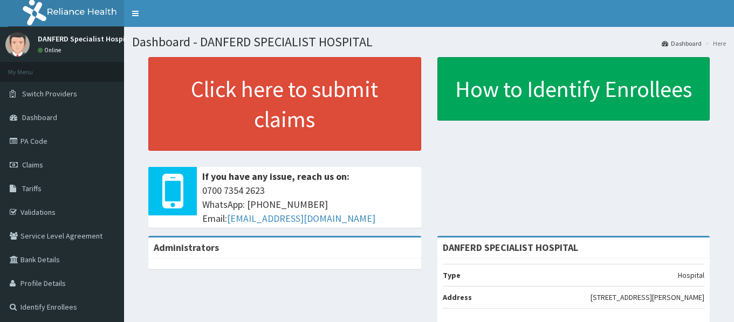 Image resolution: width=734 pixels, height=322 pixels. I want to click on span: Tariffs, so click(32, 189).